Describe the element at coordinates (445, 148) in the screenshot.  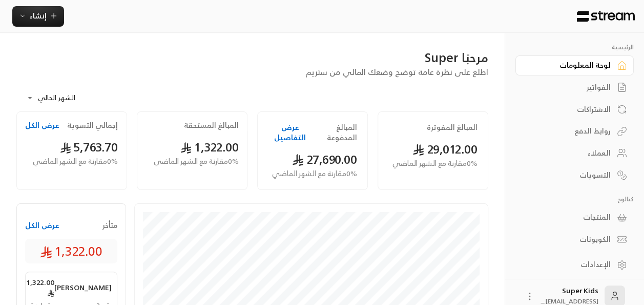
I see `span: 29,012.00` at that location.